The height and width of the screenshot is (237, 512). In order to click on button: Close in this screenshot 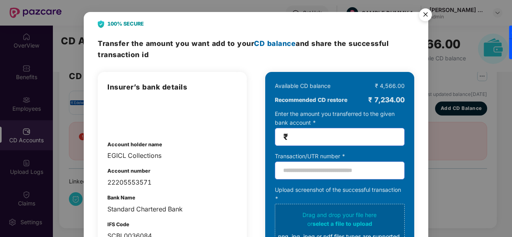, I will do `click(425, 15)`.